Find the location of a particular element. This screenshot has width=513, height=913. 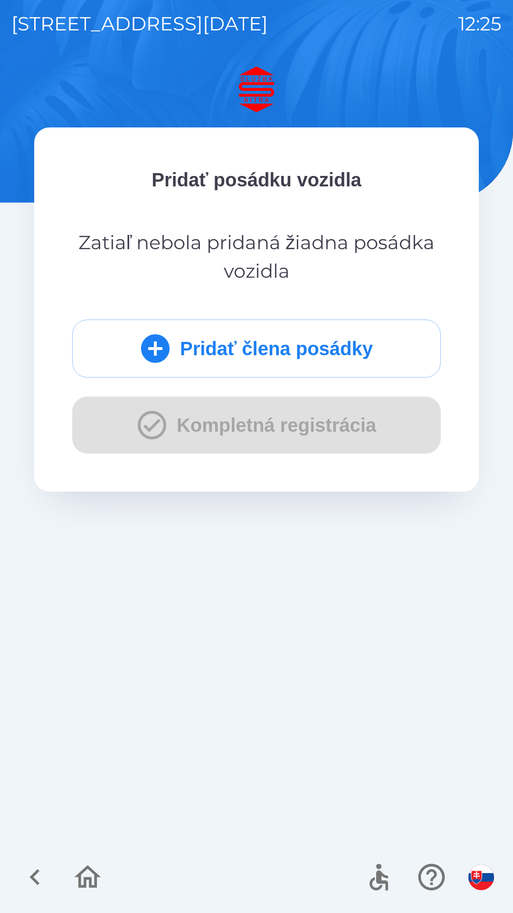

p: 12:25 is located at coordinates (480, 24).